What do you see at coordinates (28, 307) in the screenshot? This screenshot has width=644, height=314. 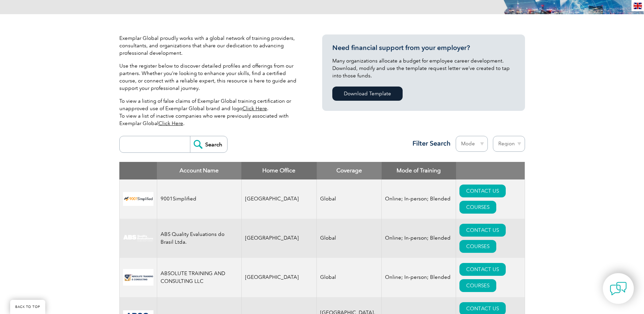 I see `a: BACK TO TOP` at bounding box center [28, 307].